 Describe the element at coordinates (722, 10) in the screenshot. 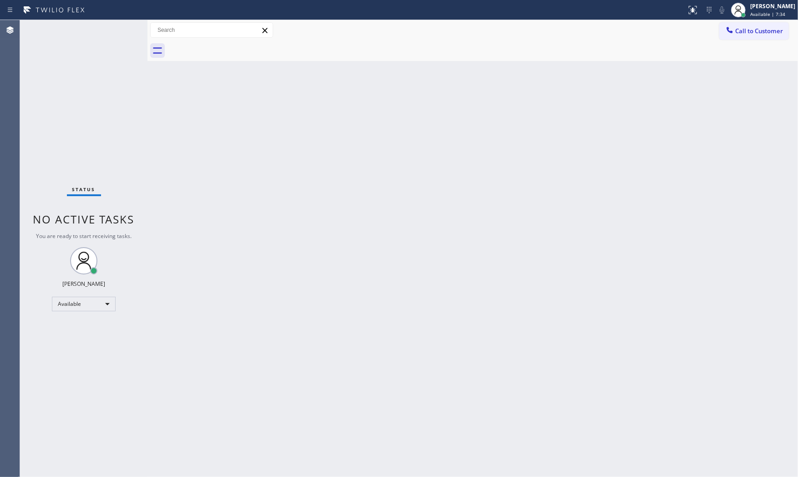

I see `button: Mute` at that location.